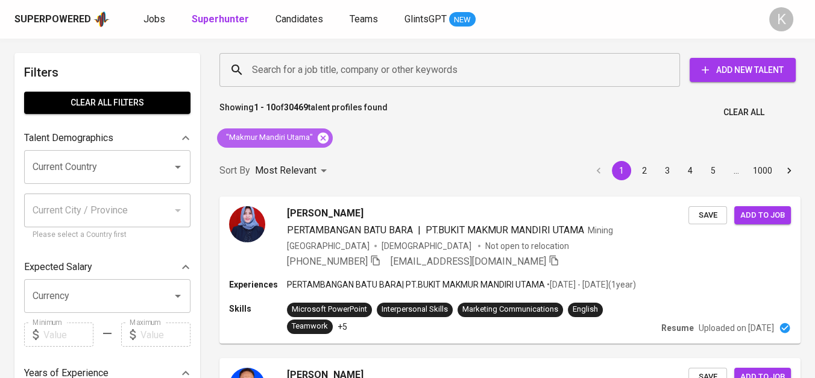 The height and width of the screenshot is (378, 815). I want to click on button: Go to page 1000, so click(763, 171).